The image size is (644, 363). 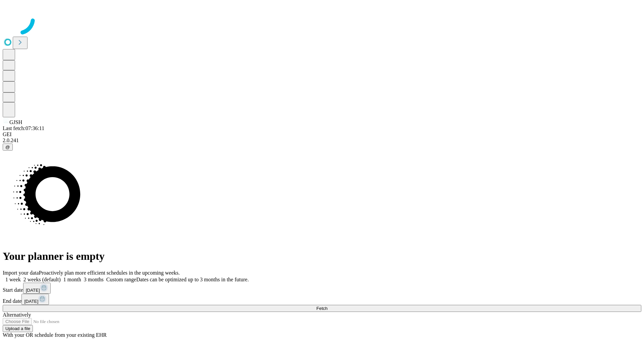 What do you see at coordinates (23, 128) in the screenshot?
I see `span: Last fetch: 07:36:11` at bounding box center [23, 128].